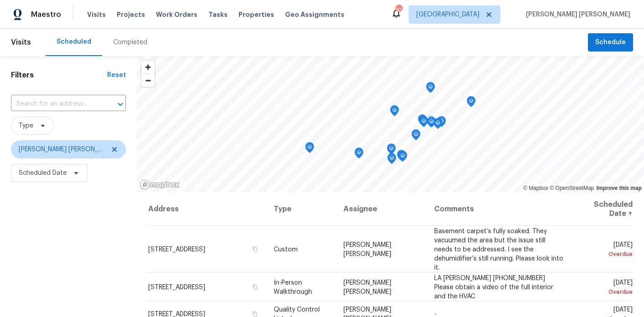 This screenshot has height=317, width=644. I want to click on span: Type, so click(26, 126).